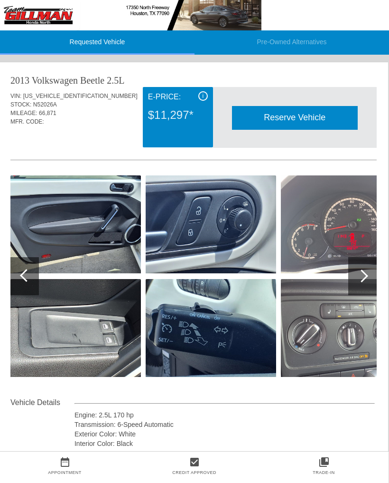  Describe the element at coordinates (57, 80) in the screenshot. I see `div: 2013 Volkswagen Beetle` at that location.